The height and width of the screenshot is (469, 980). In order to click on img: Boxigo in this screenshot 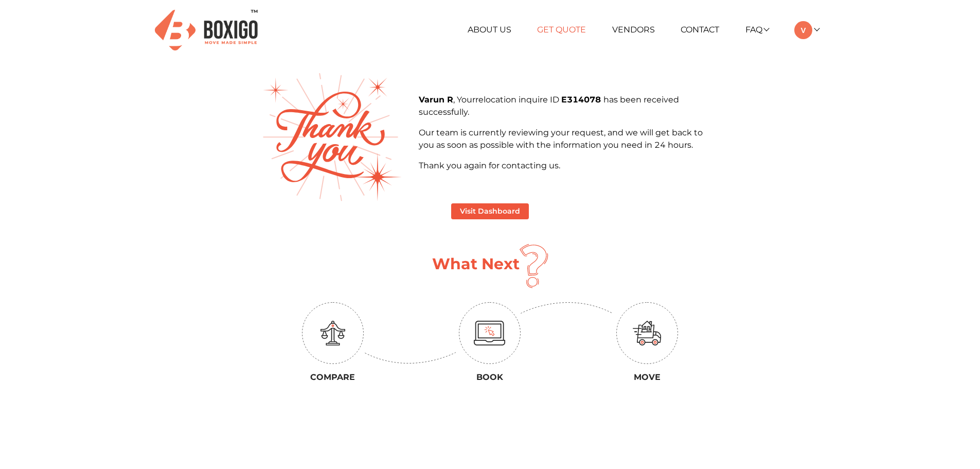, I will do `click(206, 30)`.